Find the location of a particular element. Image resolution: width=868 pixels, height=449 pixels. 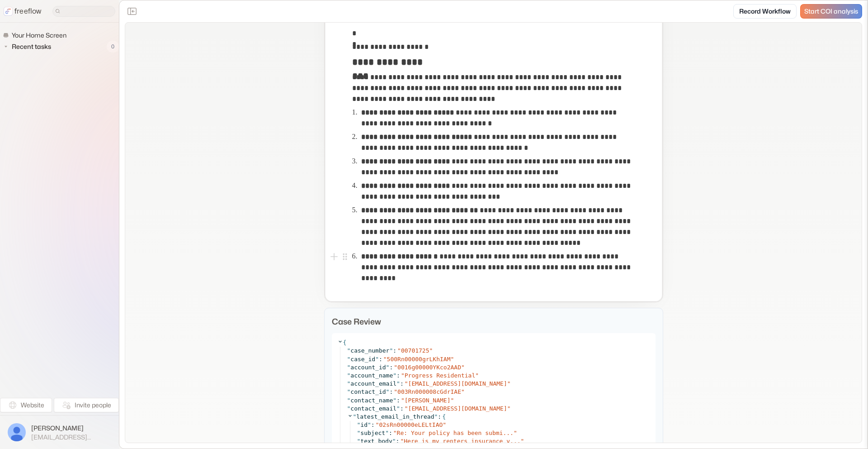

span: 0016g00000YKco2AAD is located at coordinates (429, 367).